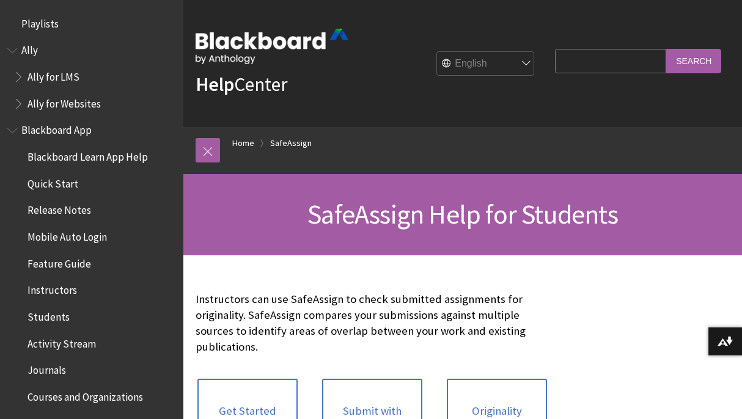 This screenshot has width=742, height=419. What do you see at coordinates (241, 84) in the screenshot?
I see `a: HelpCenter` at bounding box center [241, 84].